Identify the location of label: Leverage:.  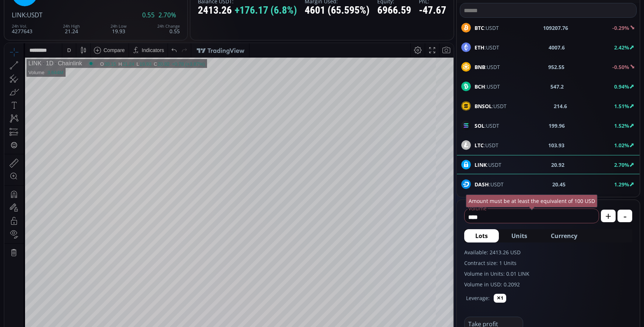
(478, 297).